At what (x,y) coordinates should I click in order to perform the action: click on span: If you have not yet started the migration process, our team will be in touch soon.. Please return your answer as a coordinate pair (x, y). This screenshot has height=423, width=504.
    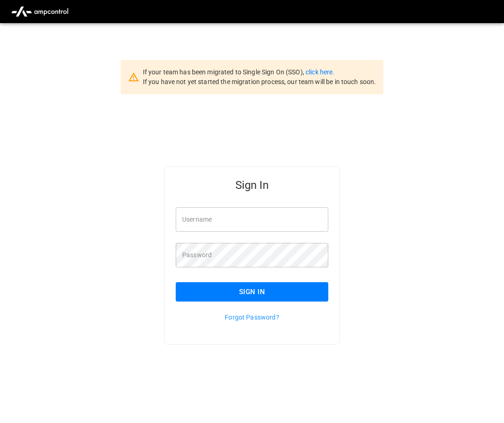
    Looking at the image, I should click on (259, 82).